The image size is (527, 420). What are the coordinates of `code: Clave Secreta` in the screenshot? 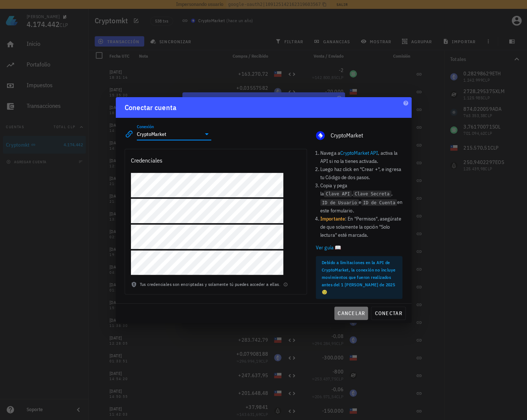 It's located at (372, 194).